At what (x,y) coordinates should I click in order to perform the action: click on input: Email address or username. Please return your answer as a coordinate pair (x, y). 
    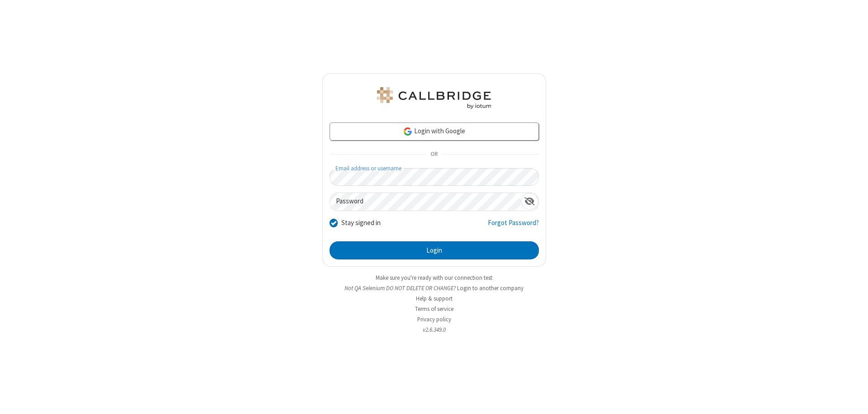
    Looking at the image, I should click on (434, 177).